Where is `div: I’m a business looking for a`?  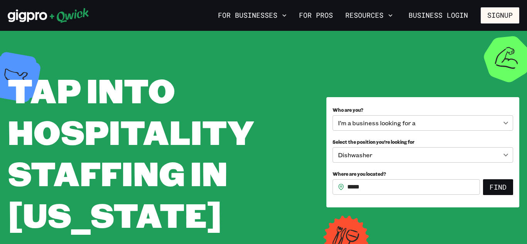 div: I’m a business looking for a is located at coordinates (423, 123).